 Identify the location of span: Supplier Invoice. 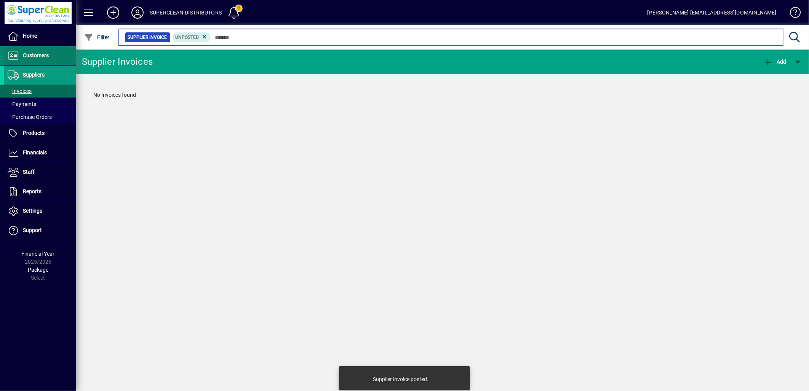
(147, 37).